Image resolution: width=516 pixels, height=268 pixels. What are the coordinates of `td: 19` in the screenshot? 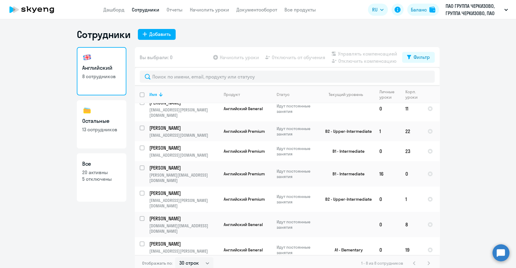 It's located at (411, 250).